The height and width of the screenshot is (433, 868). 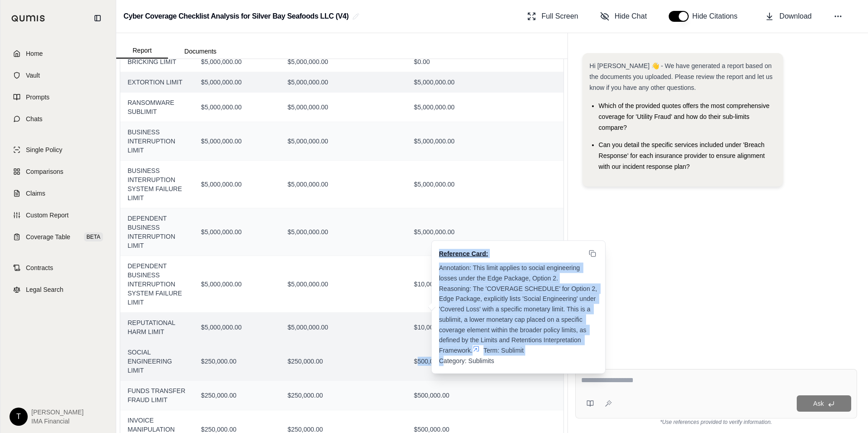 I want to click on div: *Use references provided to verify information., so click(x=716, y=422).